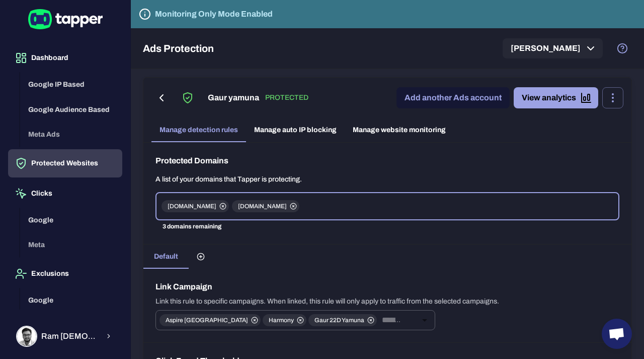  I want to click on a: Google Audience Based, so click(71, 108).